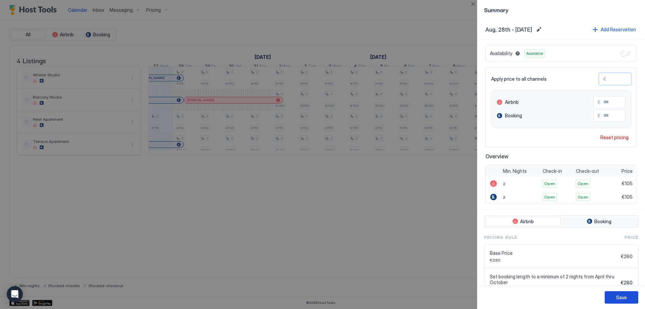 The image size is (645, 309). Describe the element at coordinates (587, 171) in the screenshot. I see `span: Check-out` at that location.